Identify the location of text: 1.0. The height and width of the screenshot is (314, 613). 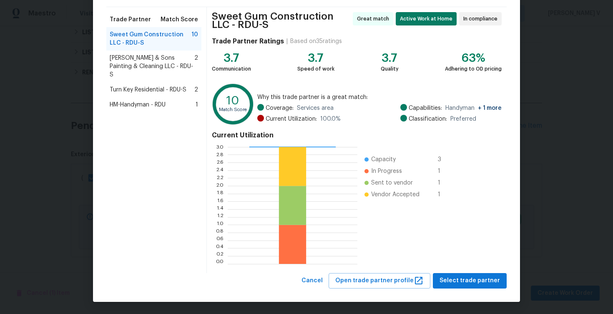
(220, 224).